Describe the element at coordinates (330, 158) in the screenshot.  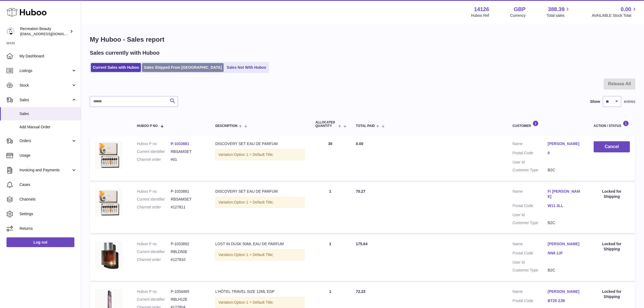
I see `td: 30` at that location.